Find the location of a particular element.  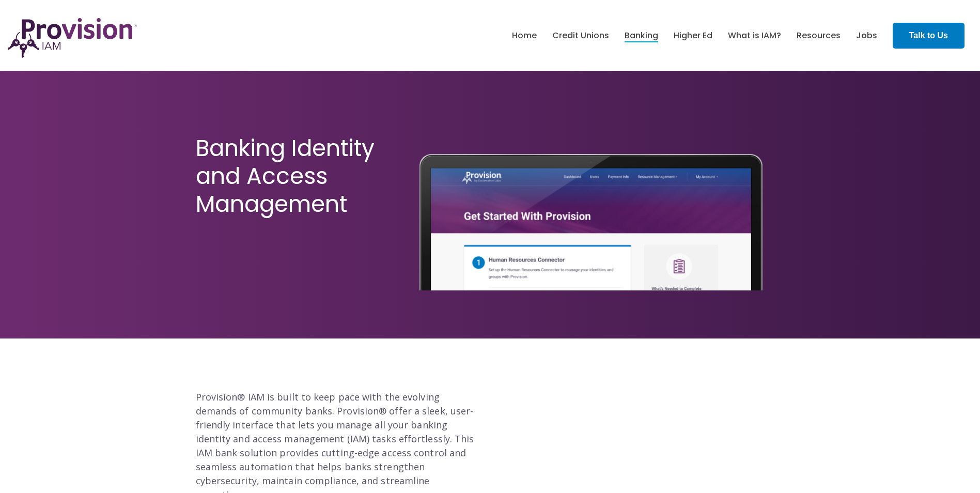

a: Talk to Us is located at coordinates (929, 36).